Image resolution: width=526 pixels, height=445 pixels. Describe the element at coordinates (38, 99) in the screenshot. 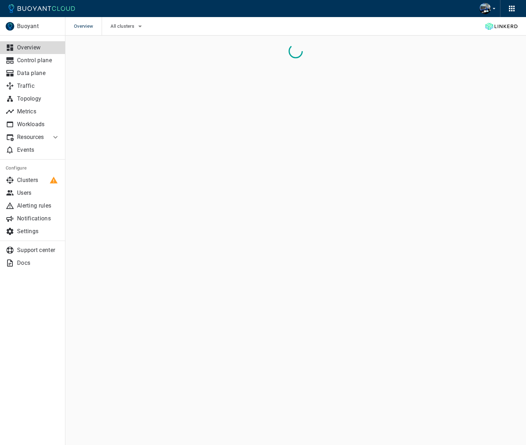

I see `p: Topology` at that location.